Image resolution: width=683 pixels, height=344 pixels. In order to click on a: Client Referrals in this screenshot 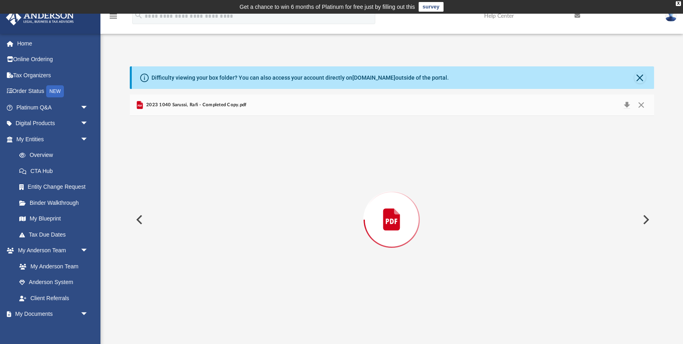, I will do `click(54, 298)`.